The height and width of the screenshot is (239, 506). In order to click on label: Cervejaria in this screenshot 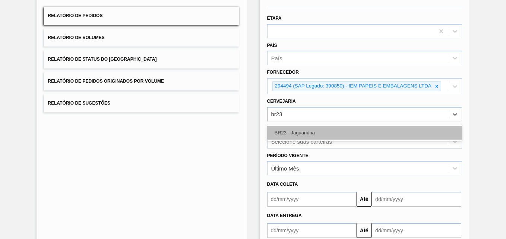, I will do `click(282, 101)`.